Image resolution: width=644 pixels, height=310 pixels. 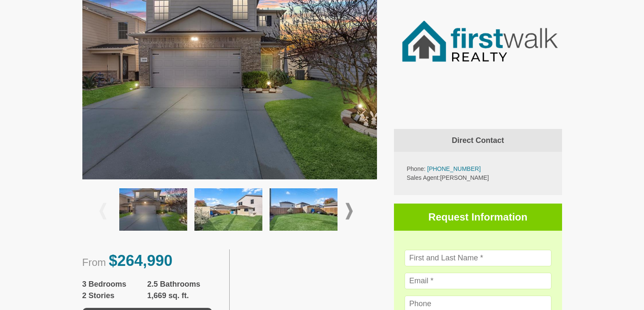 What do you see at coordinates (478, 217) in the screenshot?
I see `h3: Request Information` at bounding box center [478, 217].